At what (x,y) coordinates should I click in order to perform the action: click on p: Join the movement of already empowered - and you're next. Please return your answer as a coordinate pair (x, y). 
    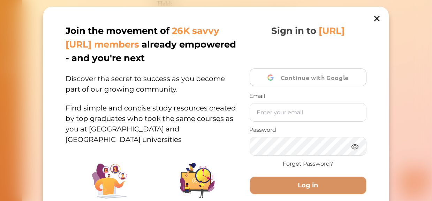
    Looking at the image, I should click on (153, 44).